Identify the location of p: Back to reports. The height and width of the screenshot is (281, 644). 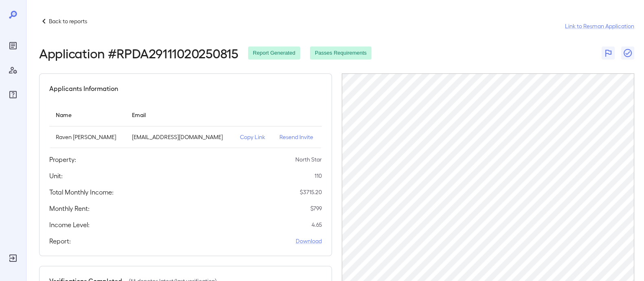
(68, 21).